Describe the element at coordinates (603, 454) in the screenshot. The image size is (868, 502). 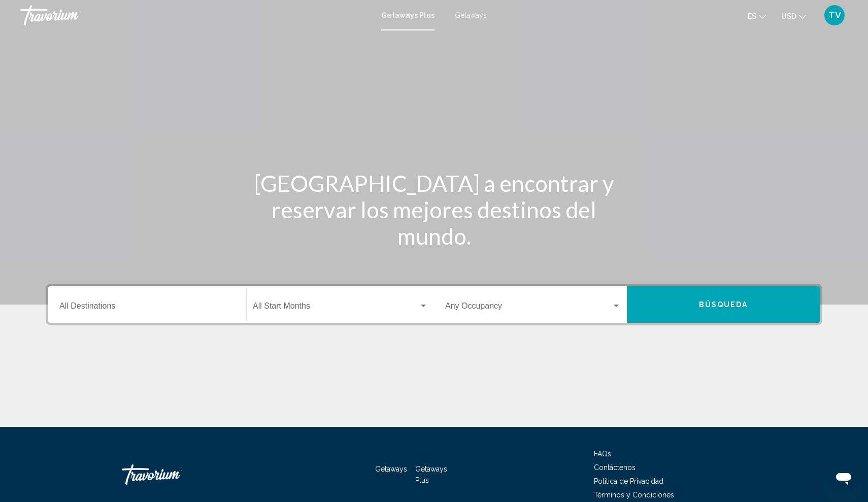
I see `span: FAQs` at that location.